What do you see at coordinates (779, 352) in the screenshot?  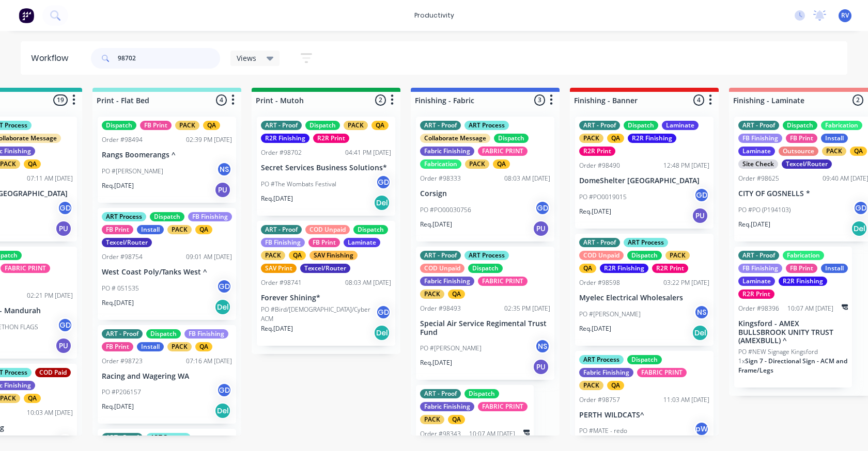 I see `p: PO #NEW Signage Kingsford` at bounding box center [779, 352].